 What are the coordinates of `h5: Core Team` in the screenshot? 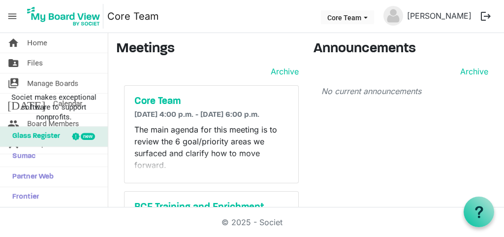 It's located at (211, 101).